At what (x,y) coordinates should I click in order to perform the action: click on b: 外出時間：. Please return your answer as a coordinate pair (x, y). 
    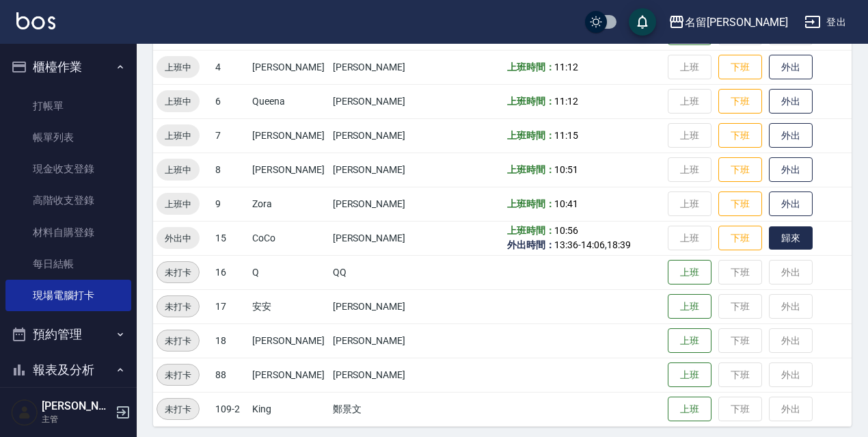
    Looking at the image, I should click on (531, 245).